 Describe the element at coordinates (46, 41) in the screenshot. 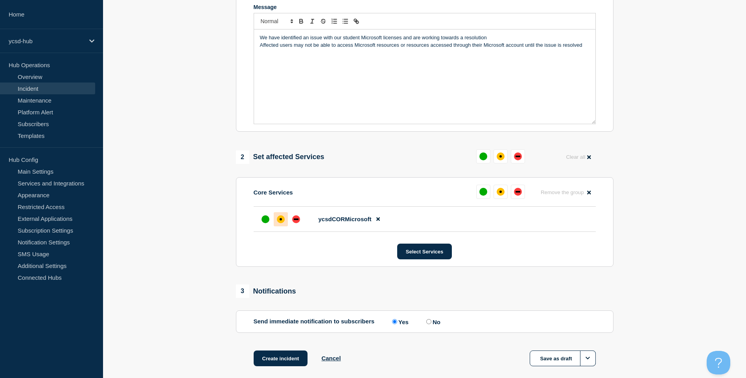

I see `p: ycsd-hub` at that location.